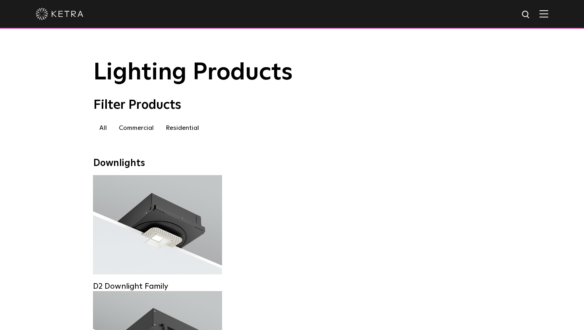  What do you see at coordinates (103, 128) in the screenshot?
I see `label: All` at bounding box center [103, 128].